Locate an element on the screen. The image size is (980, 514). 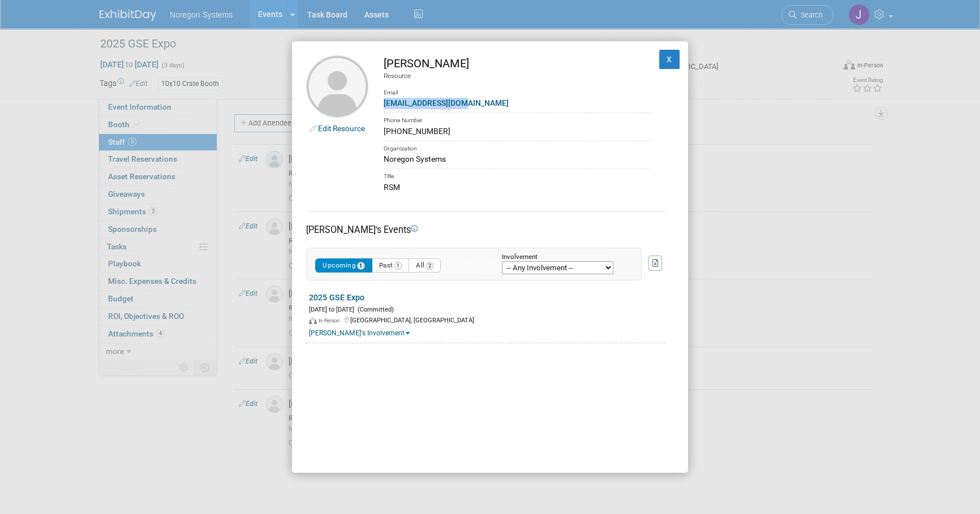
img: In-Person Event is located at coordinates (313, 320).